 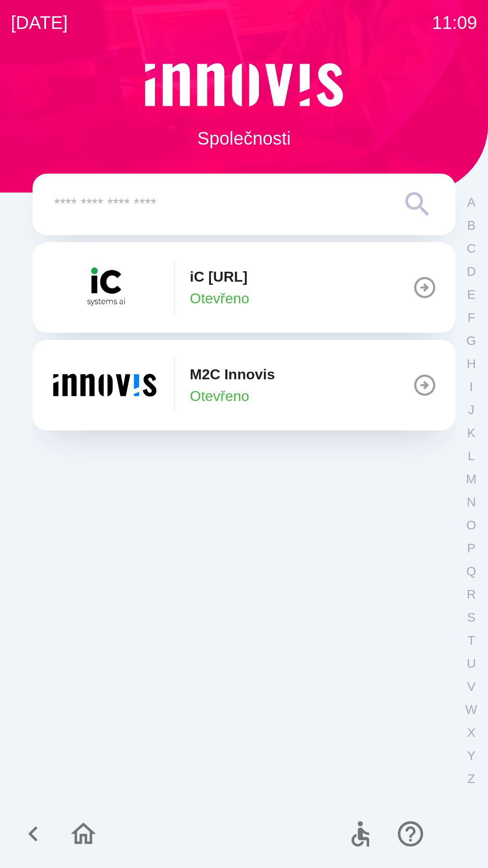 I want to click on p: E, so click(x=471, y=294).